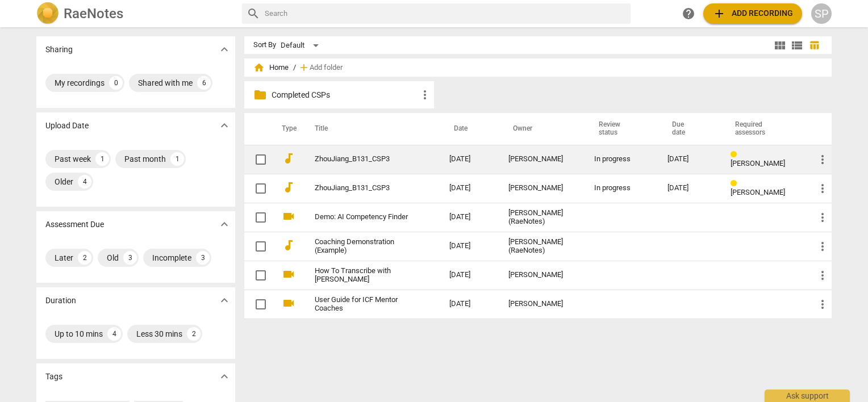 This screenshot has width=868, height=402. Describe the element at coordinates (470, 129) in the screenshot. I see `th: Date` at that location.